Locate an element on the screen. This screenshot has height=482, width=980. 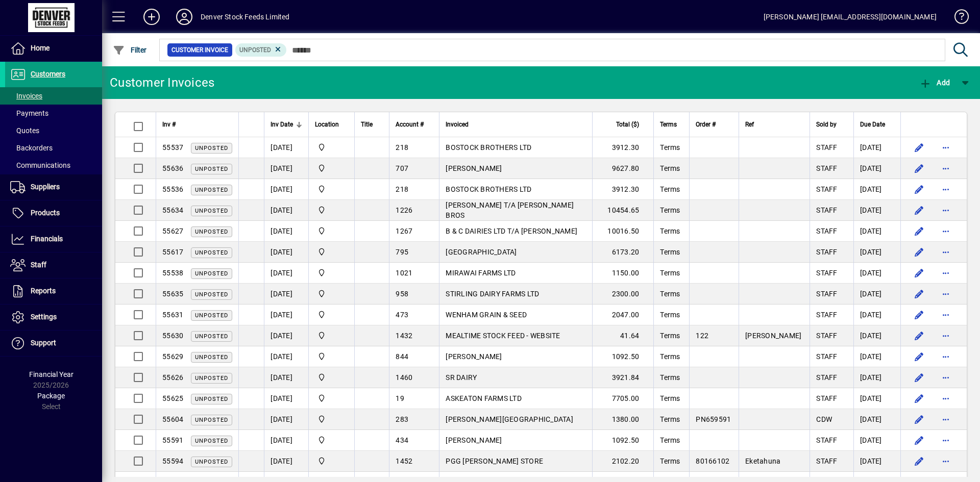
span: 55604 is located at coordinates (173, 419).